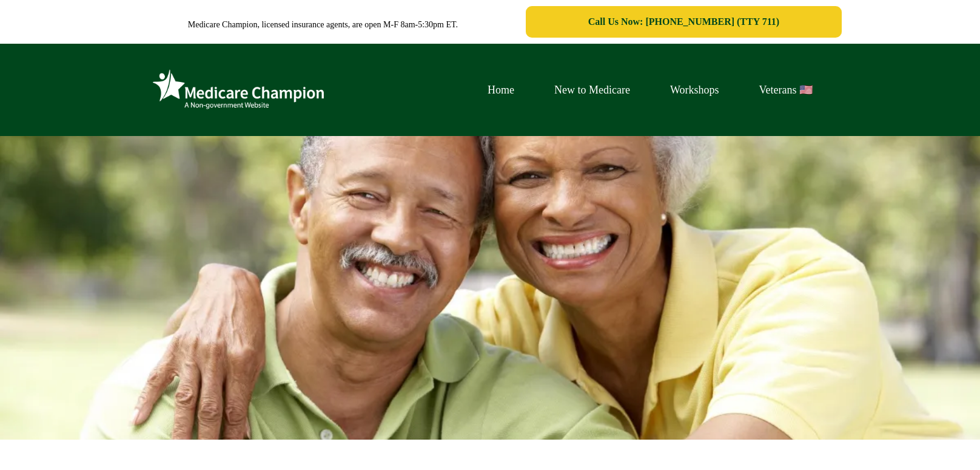 This screenshot has height=470, width=980. Describe the element at coordinates (323, 24) in the screenshot. I see `p: Medicare Champion, licensed insurance agents, are open M-F 8am-5:30pm ET.` at that location.